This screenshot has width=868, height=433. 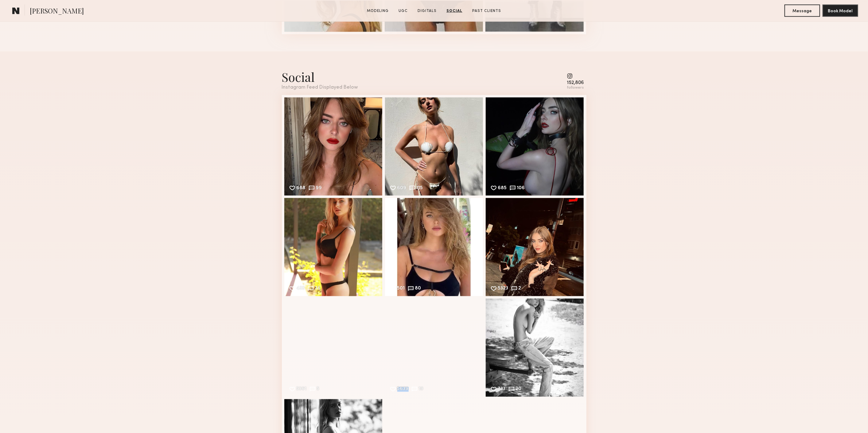 What do you see at coordinates (486, 11) in the screenshot?
I see `a: Past Clients` at bounding box center [486, 11].